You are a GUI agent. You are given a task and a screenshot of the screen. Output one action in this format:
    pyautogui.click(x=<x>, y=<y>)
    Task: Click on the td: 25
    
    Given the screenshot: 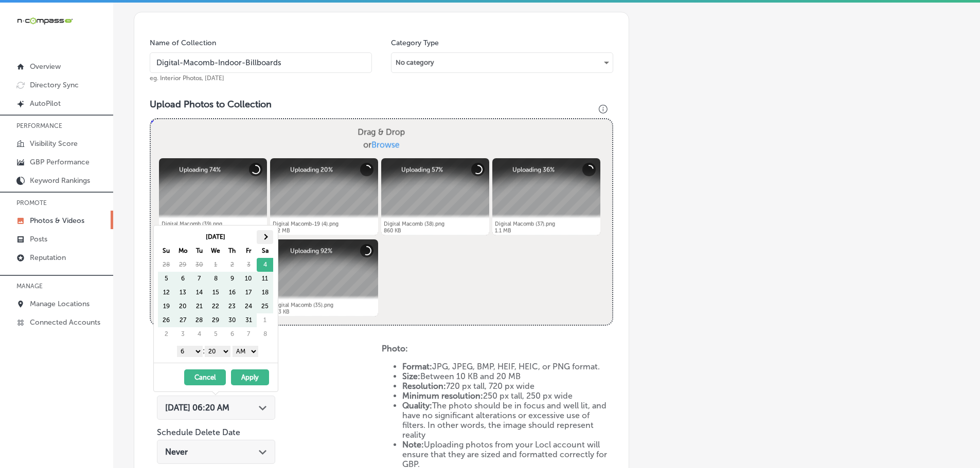 What is the action you would take?
    pyautogui.click(x=265, y=307)
    